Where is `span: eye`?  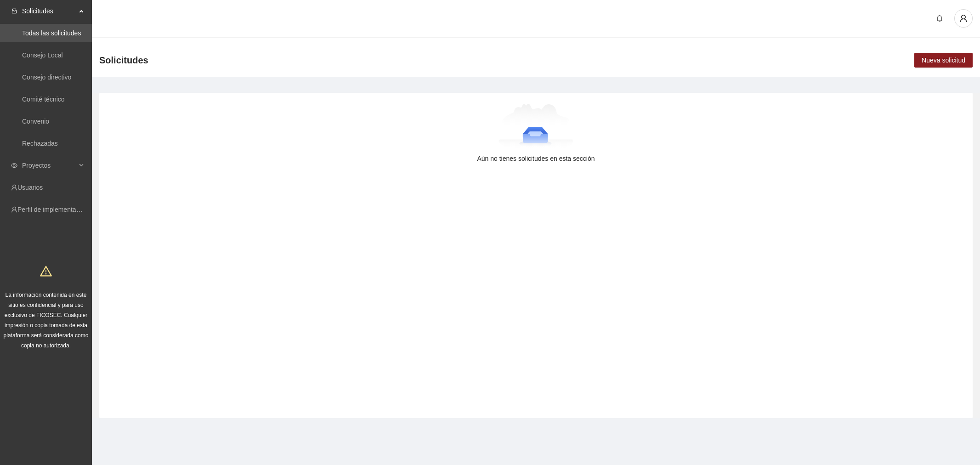
span: eye is located at coordinates (14, 165).